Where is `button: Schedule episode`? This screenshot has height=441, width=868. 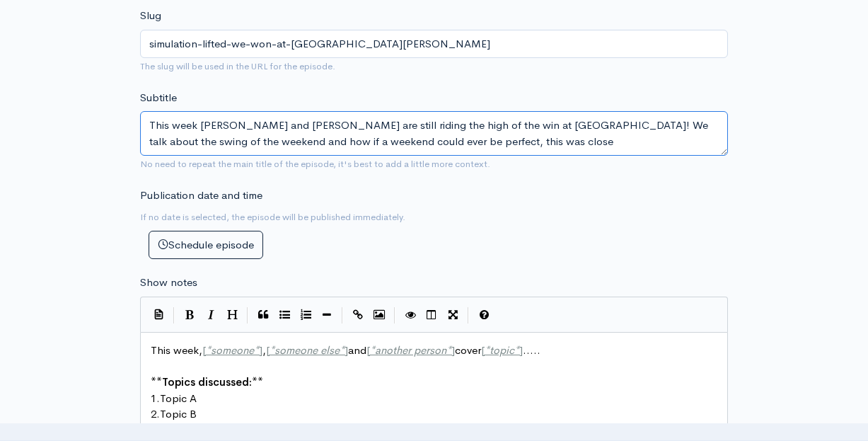 button: Schedule episode is located at coordinates (206, 245).